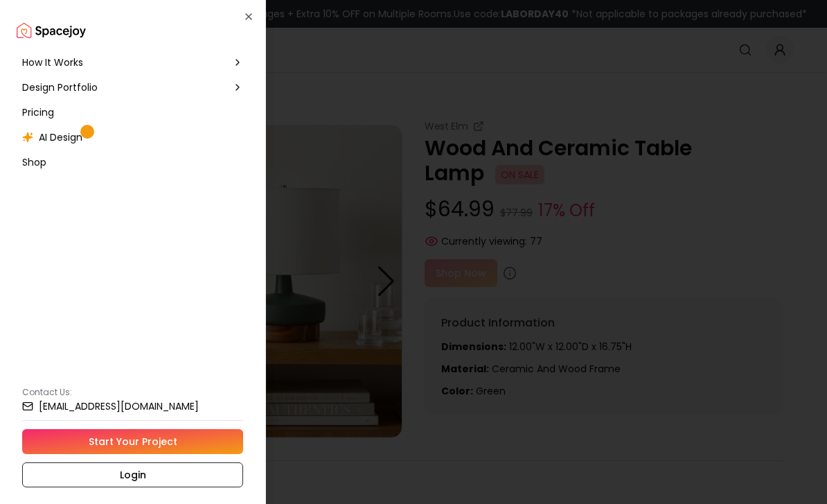  Describe the element at coordinates (51, 31) in the screenshot. I see `img: Spacejoy Logo` at that location.